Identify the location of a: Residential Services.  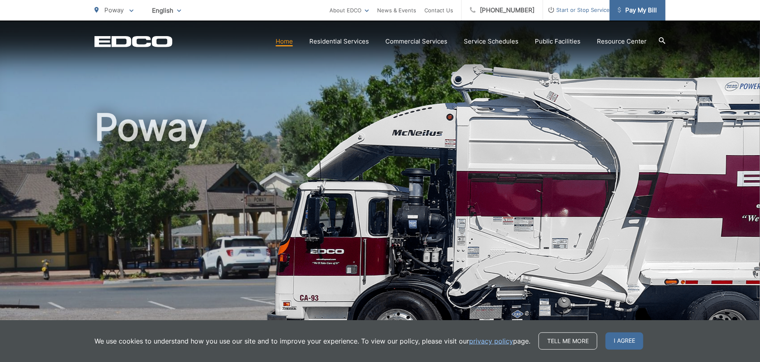
(339, 41).